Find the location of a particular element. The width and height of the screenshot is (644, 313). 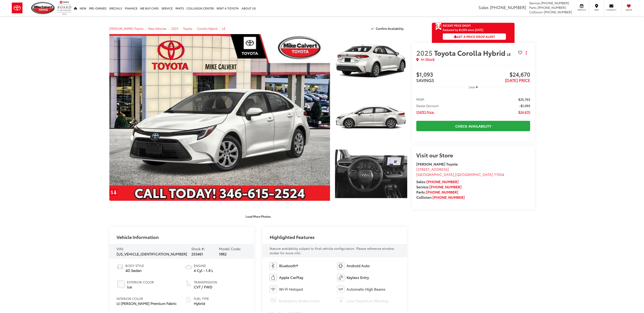

span: Sales is located at coordinates (483, 7).